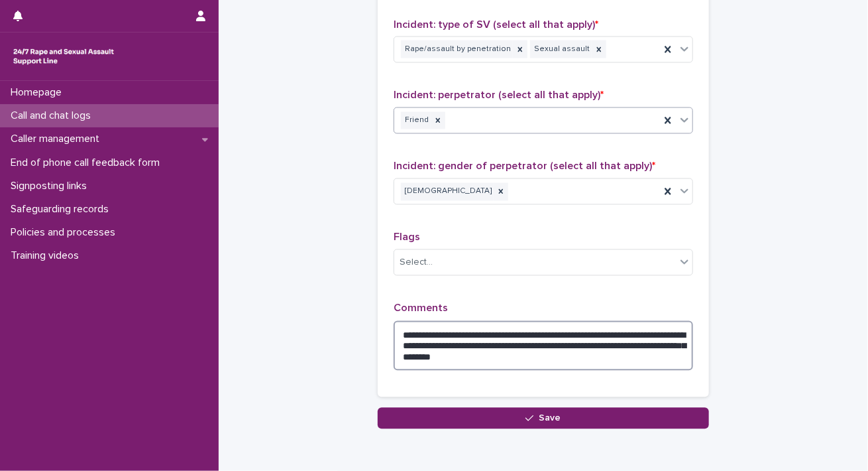 The height and width of the screenshot is (471, 868). What do you see at coordinates (39, 92) in the screenshot?
I see `p: Homepage` at bounding box center [39, 92].